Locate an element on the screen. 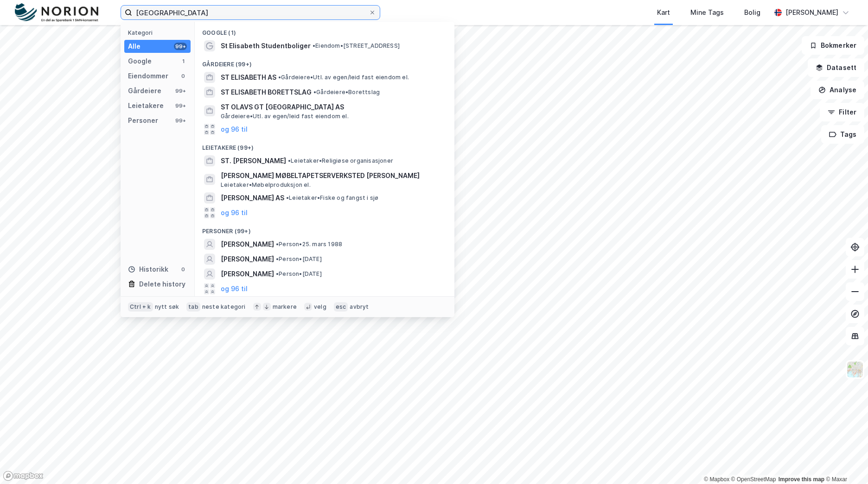 The image size is (868, 484). div: Delete history is located at coordinates (162, 284).